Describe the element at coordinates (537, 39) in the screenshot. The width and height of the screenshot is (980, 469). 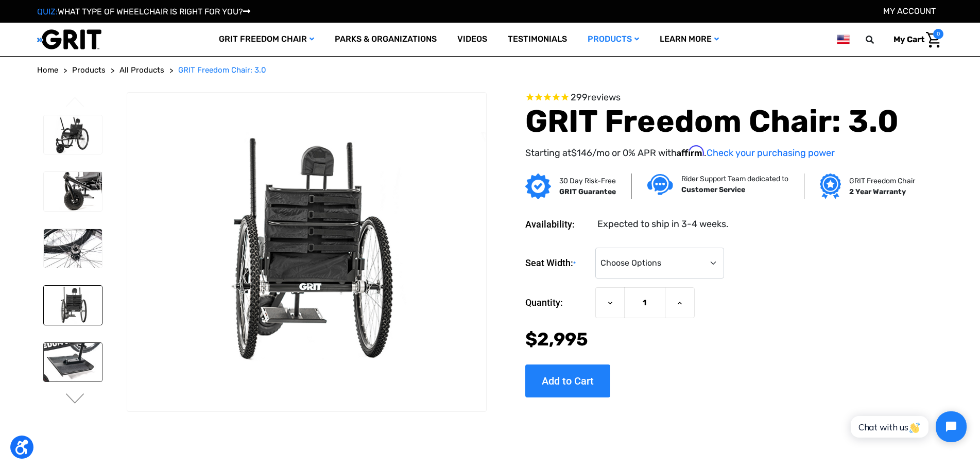
I see `a: Testimonials` at that location.